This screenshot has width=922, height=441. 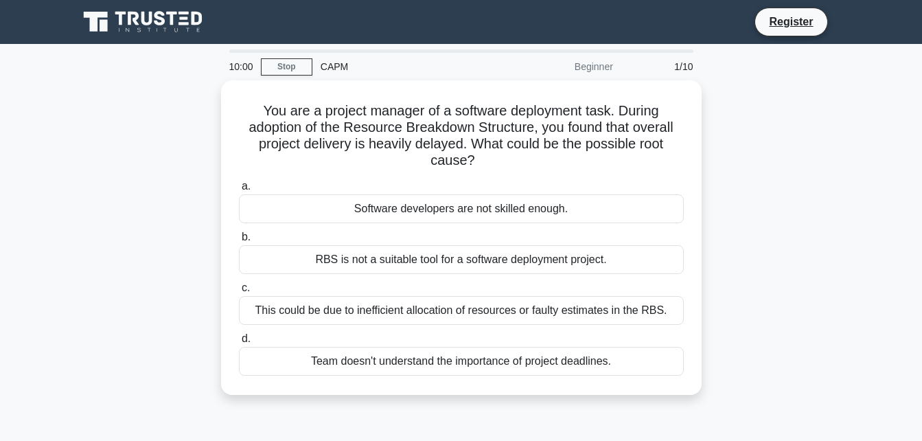 What do you see at coordinates (246, 236) in the screenshot?
I see `span: b.` at bounding box center [246, 236].